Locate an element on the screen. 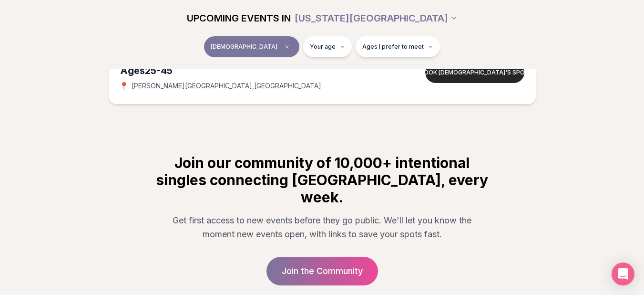  span: Your age is located at coordinates (323, 47).